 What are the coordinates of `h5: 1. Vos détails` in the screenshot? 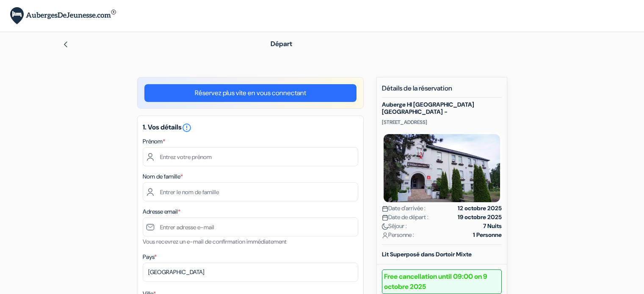 It's located at (250, 128).